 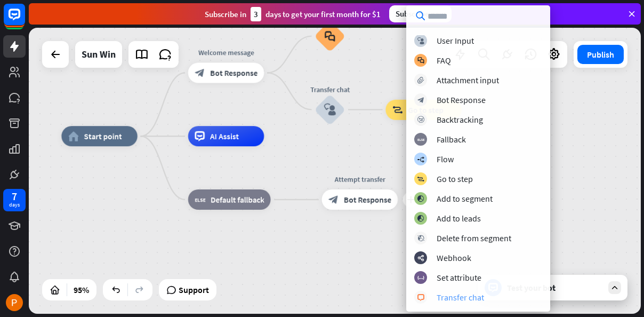 I want to click on div: Attempt transfer, so click(x=360, y=179).